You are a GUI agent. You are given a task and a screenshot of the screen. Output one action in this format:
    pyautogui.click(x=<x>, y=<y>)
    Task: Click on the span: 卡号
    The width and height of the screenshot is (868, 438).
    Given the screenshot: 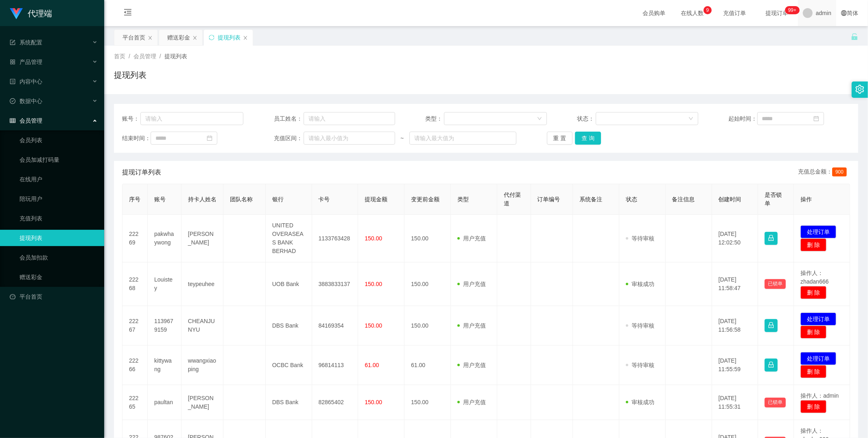 What is the action you would take?
    pyautogui.click(x=324, y=199)
    